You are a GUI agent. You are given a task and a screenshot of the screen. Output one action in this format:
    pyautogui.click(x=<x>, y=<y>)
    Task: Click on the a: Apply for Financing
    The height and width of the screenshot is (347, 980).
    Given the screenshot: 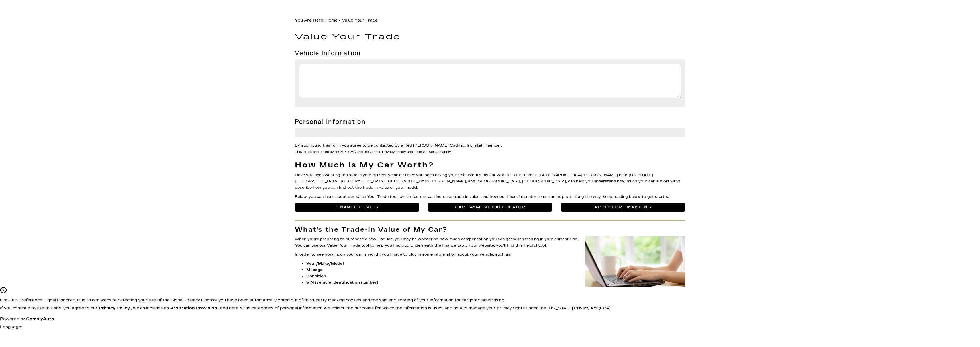 What is the action you would take?
    pyautogui.click(x=623, y=207)
    